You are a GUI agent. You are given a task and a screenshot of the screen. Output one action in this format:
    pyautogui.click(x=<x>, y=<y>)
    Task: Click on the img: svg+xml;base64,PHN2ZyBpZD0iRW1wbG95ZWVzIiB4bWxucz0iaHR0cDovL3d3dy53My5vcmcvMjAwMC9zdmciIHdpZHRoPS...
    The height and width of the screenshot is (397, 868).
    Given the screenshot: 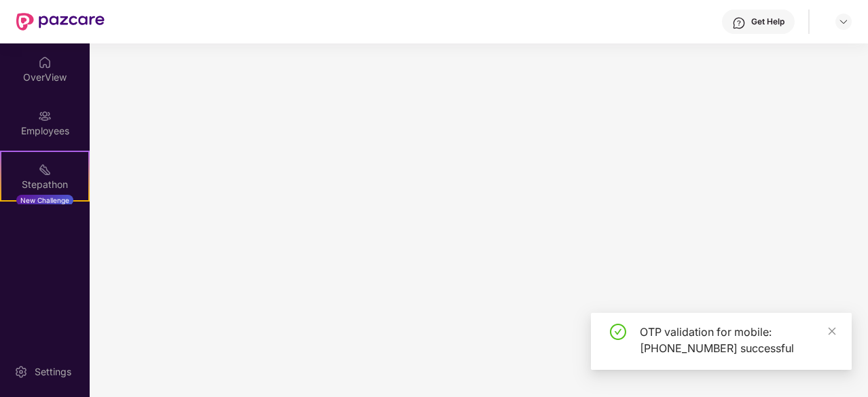 What is the action you would take?
    pyautogui.click(x=45, y=116)
    